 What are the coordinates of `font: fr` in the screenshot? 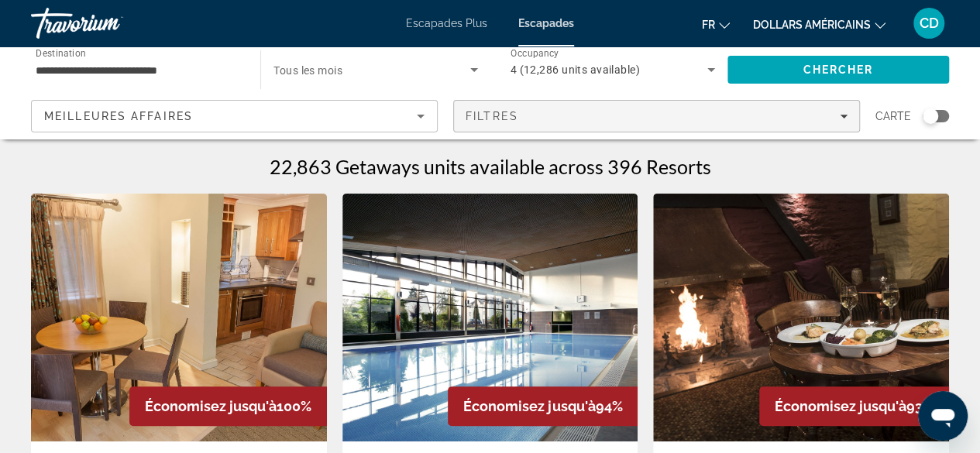 It's located at (708, 25).